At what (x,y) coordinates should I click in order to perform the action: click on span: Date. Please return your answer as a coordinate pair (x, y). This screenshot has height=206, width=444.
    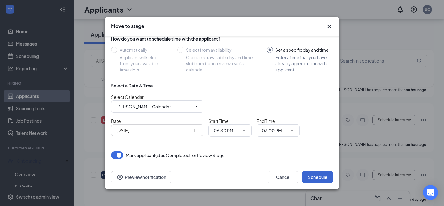
    Looking at the image, I should click on (116, 121).